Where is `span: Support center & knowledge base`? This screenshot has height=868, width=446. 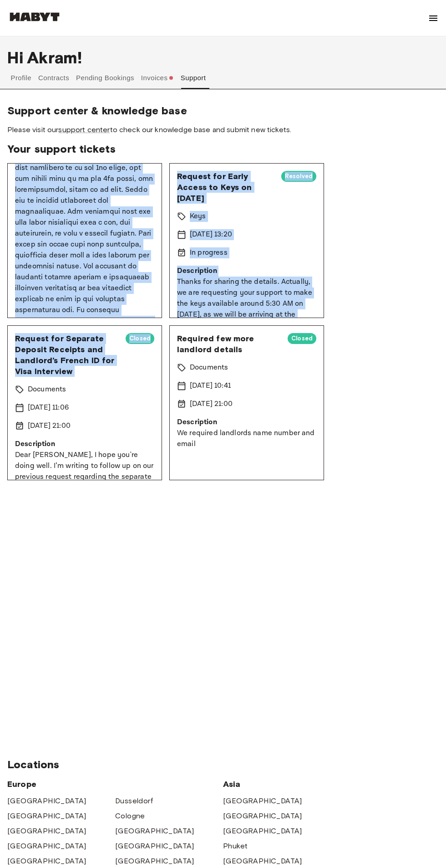
span: Support center & knowledge base is located at coordinates (223, 110).